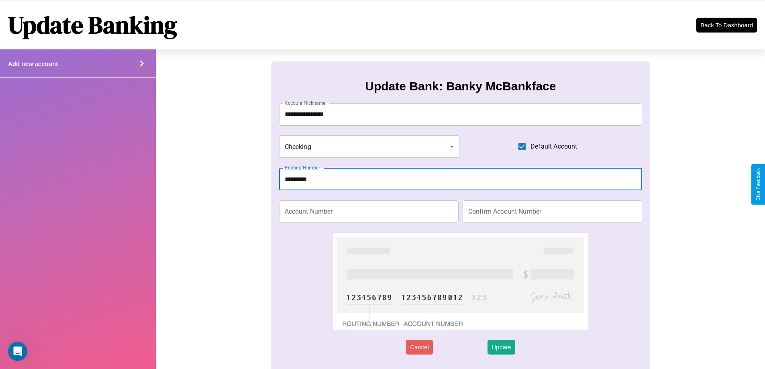 The image size is (765, 369). Describe the element at coordinates (758, 184) in the screenshot. I see `div: Give Feedback` at that location.